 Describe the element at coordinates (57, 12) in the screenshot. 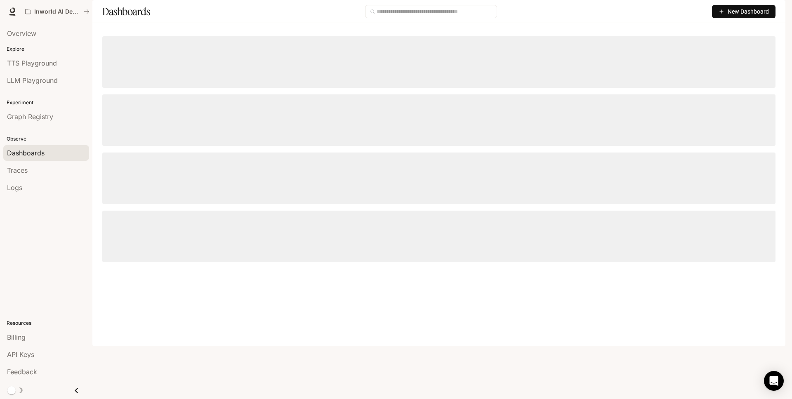

I see `button: All workspaces` at that location.